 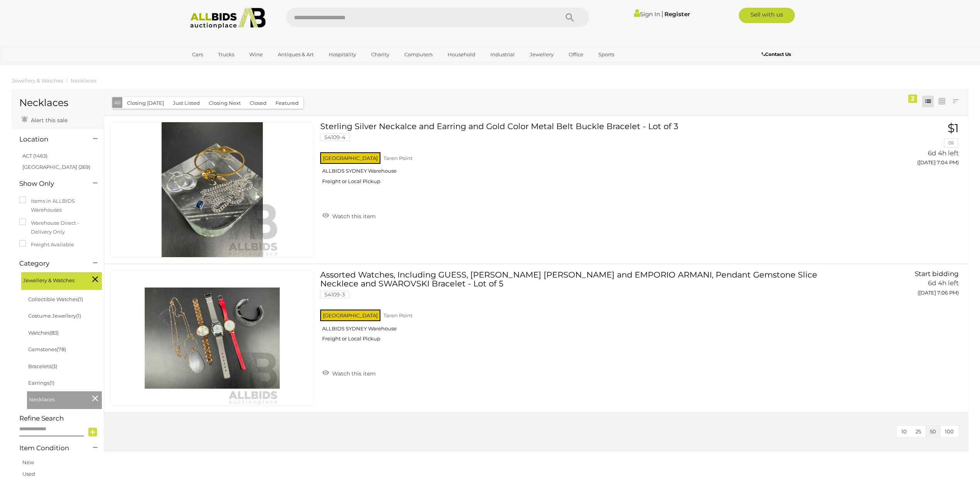 I want to click on a: Office, so click(x=576, y=54).